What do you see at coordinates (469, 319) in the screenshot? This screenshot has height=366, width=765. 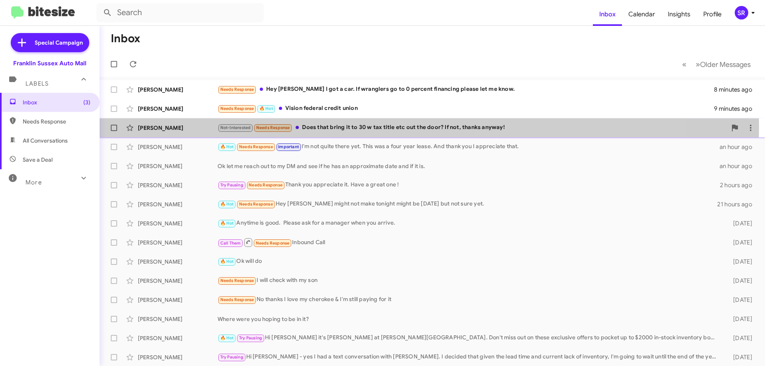 I see `div: Where were you hoping to be in it?` at bounding box center [469, 319].